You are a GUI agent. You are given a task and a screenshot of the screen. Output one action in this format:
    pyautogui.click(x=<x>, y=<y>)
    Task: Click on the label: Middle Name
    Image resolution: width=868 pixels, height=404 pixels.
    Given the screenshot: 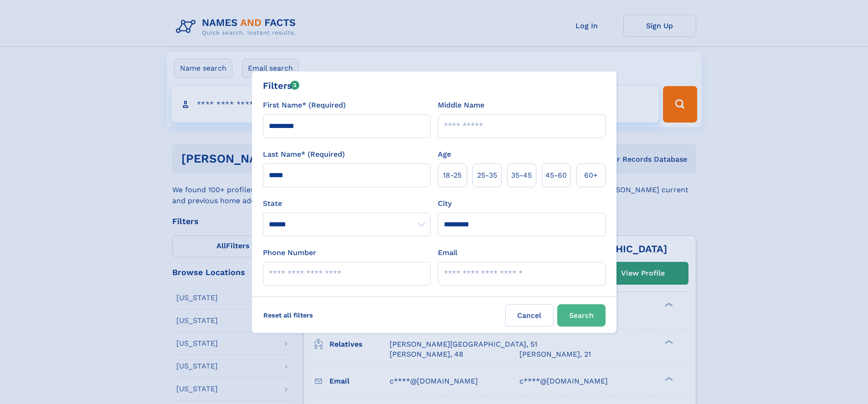 What is the action you would take?
    pyautogui.click(x=461, y=105)
    